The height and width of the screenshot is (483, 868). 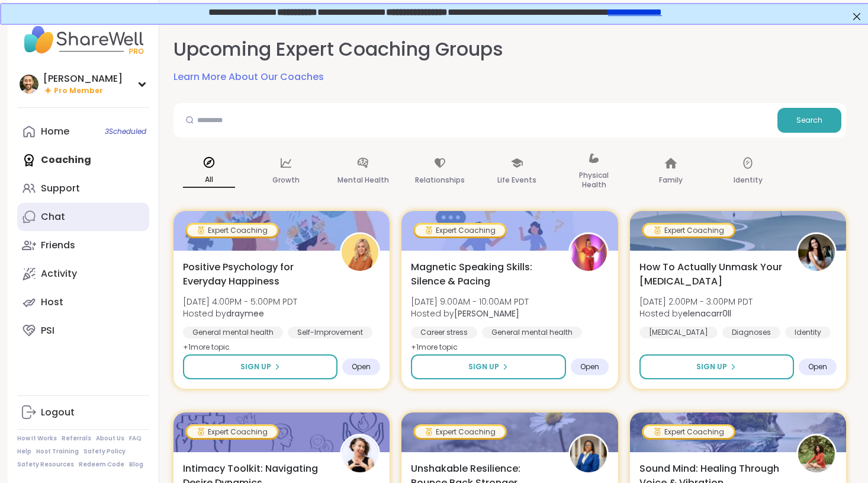 I want to click on a: Host, so click(x=83, y=302).